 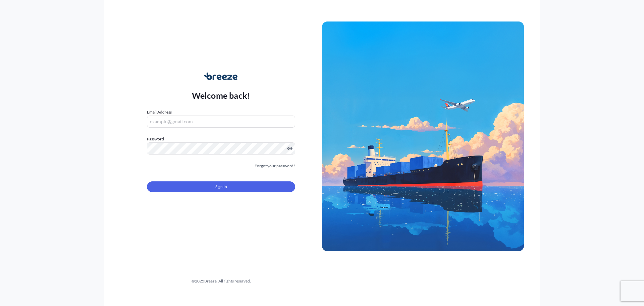 I want to click on button: Sign In, so click(x=221, y=187).